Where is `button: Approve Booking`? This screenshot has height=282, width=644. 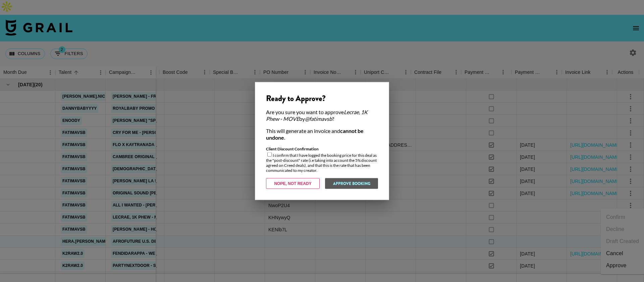 button: Approve Booking is located at coordinates (352, 184).